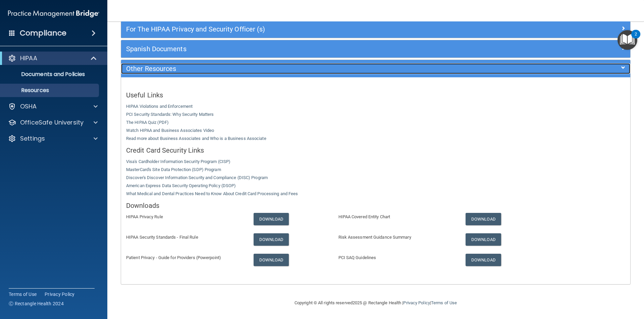 The image size is (644, 319). Describe the element at coordinates (51, 123) in the screenshot. I see `p: OfficeSafe University` at that location.